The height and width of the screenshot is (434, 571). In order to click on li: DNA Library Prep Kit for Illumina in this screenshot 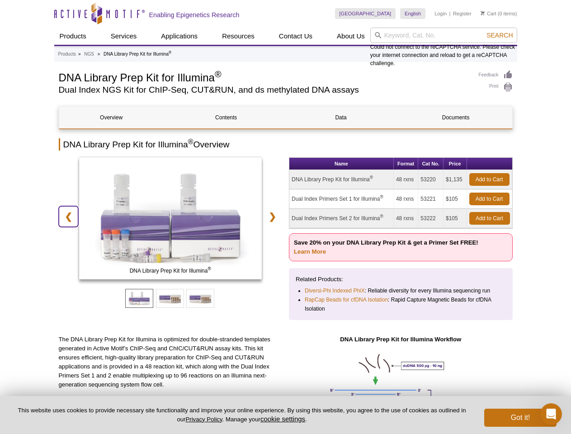, I will do `click(138, 54)`.